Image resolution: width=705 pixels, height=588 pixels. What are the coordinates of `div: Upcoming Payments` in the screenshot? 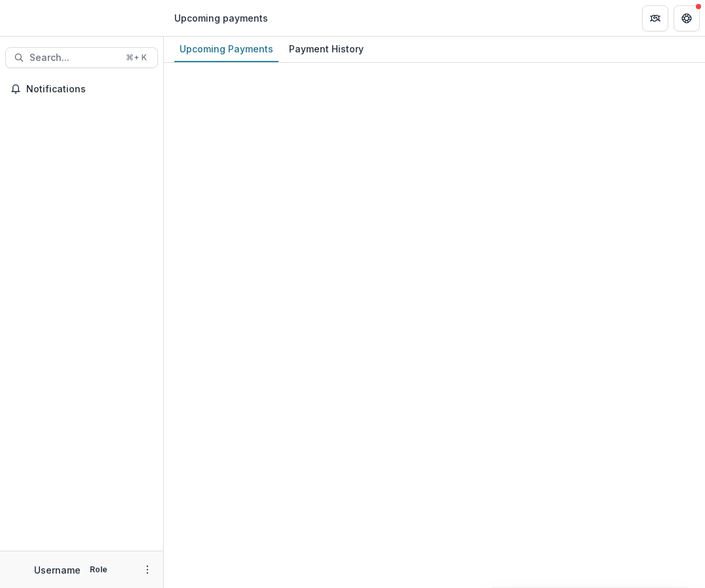 It's located at (226, 48).